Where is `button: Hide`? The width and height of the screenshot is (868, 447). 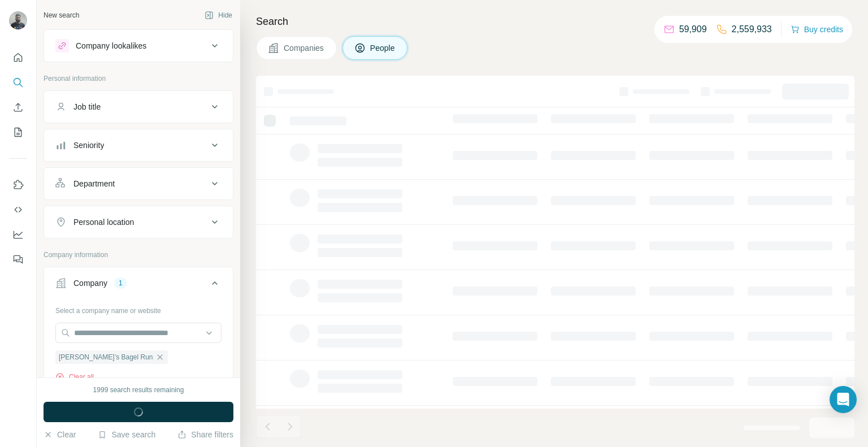 button: Hide is located at coordinates (218, 16).